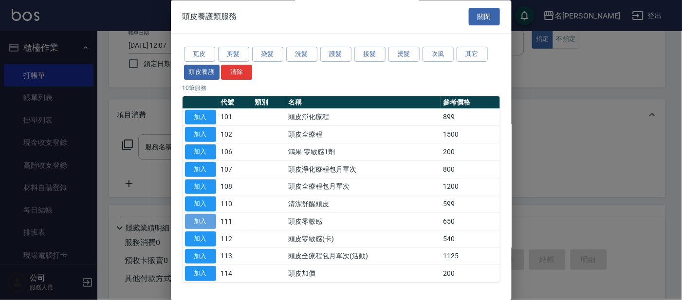  What do you see at coordinates (236, 103) in the screenshot?
I see `th: 代號` at bounding box center [236, 103].